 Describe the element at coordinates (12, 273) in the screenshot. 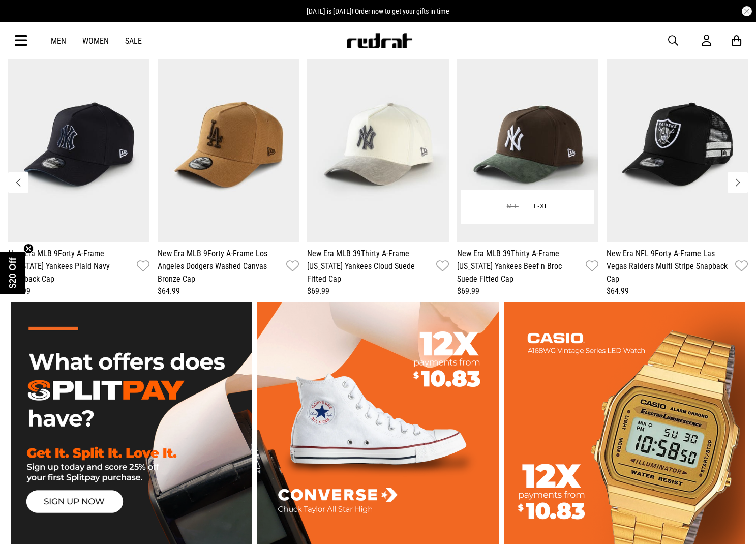

I see `span: $20 Off` at that location.